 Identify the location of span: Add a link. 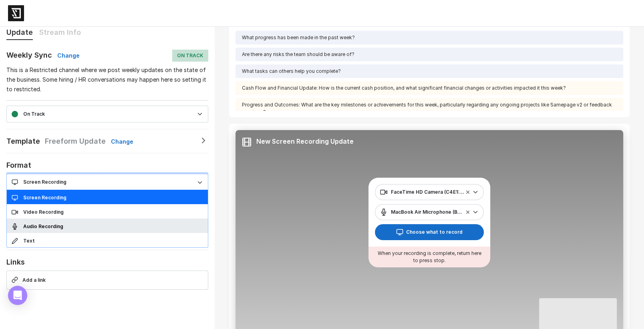
(34, 280).